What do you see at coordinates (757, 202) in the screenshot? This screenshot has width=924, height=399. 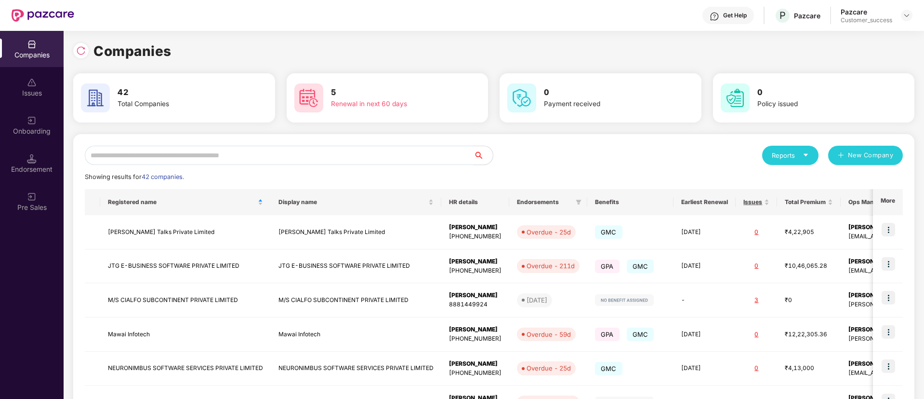 I see `th: Issues` at bounding box center [757, 202].